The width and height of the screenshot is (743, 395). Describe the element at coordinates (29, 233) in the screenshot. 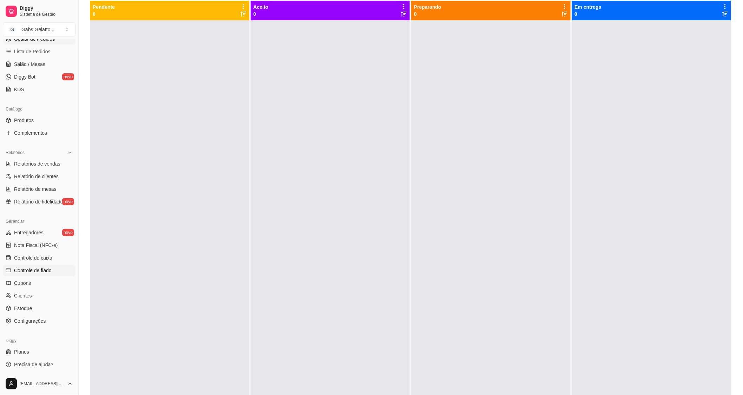

I see `span: Entregadores` at that location.